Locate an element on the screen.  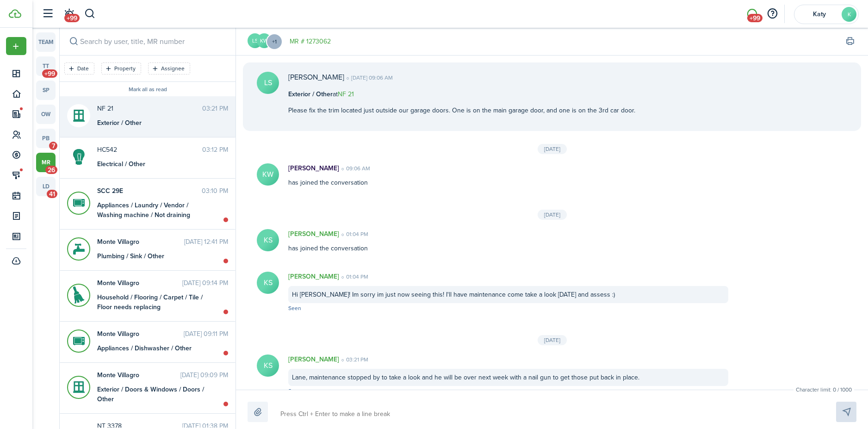
filter-tag-label: Assignee is located at coordinates (173, 69).